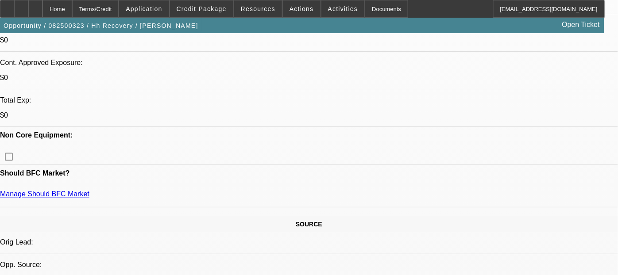 The height and width of the screenshot is (275, 618). Describe the element at coordinates (301, 9) in the screenshot. I see `button: Actions` at that location.